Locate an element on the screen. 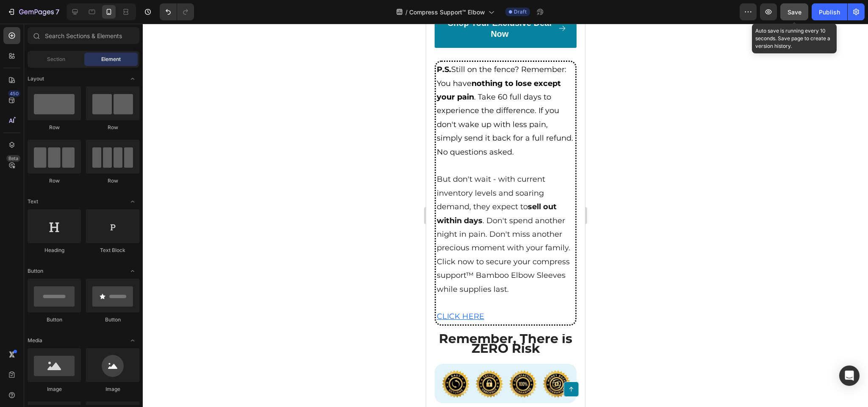 The width and height of the screenshot is (868, 407). span: Media is located at coordinates (35, 340).